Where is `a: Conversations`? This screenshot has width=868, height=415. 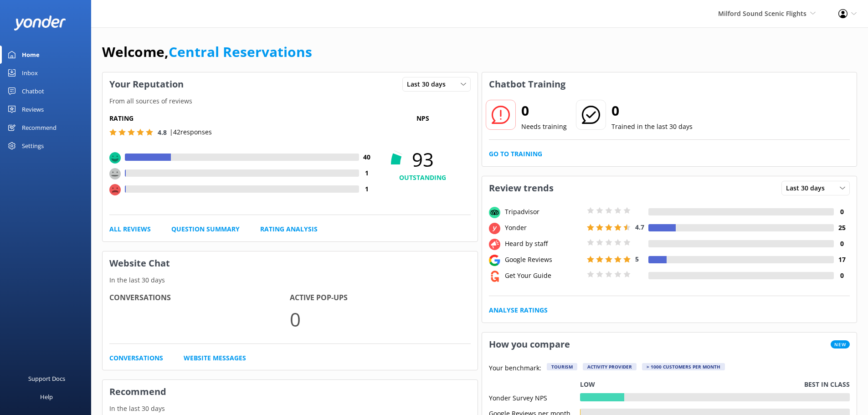 a: Conversations is located at coordinates (136, 358).